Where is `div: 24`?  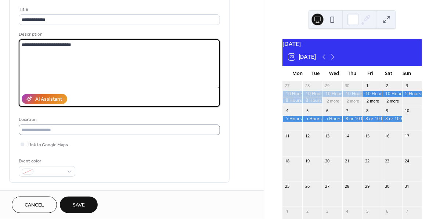
div: 24 is located at coordinates (407, 161).